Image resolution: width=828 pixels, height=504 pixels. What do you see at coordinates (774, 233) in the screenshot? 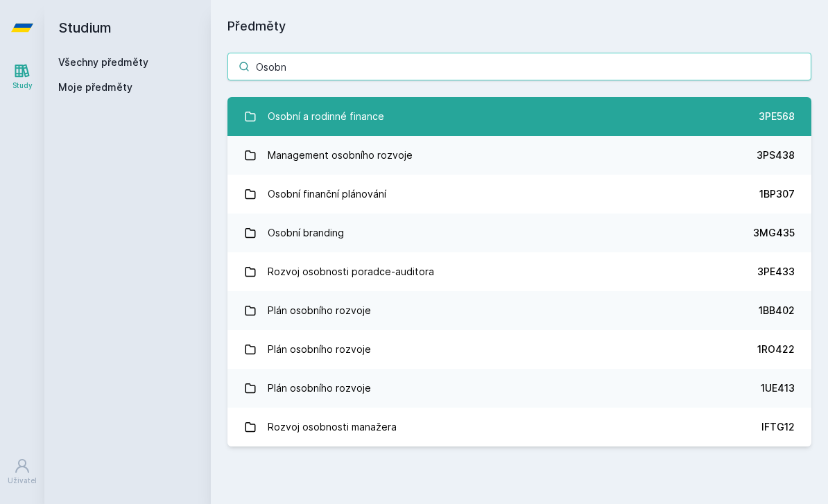
I see `div: 3MG435` at bounding box center [774, 233].